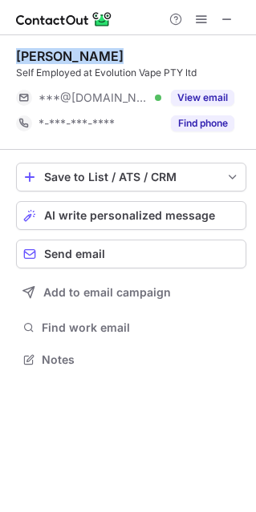 This screenshot has height=512, width=256. I want to click on span: Find work email, so click(140, 328).